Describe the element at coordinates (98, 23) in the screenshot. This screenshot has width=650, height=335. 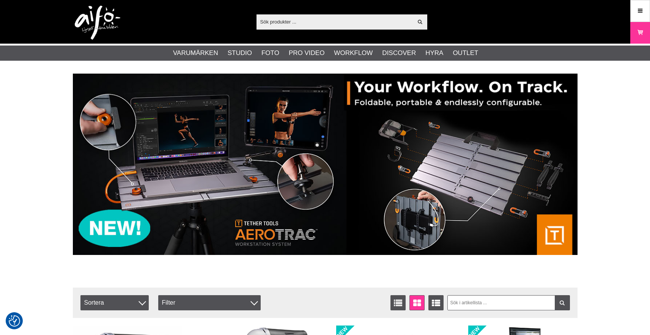
I see `img: logo.png` at that location.